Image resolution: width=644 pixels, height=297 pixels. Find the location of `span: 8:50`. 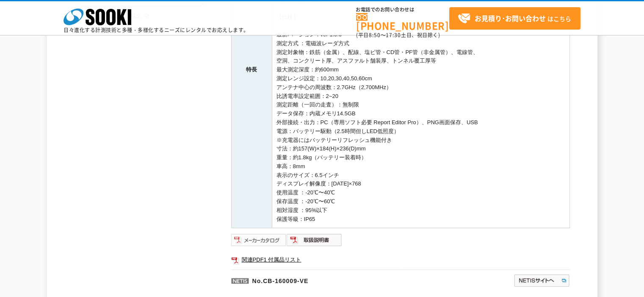

span: 8:50 is located at coordinates (375, 35).